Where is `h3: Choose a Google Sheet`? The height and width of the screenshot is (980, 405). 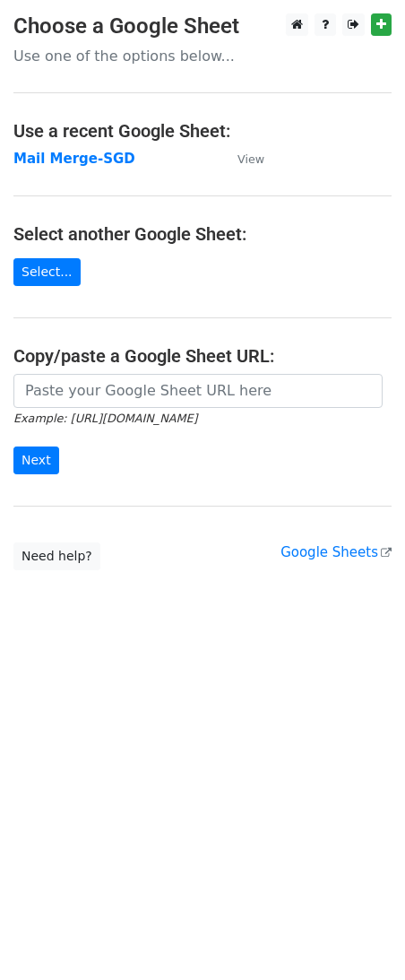 h3: Choose a Google Sheet is located at coordinates (202, 26).